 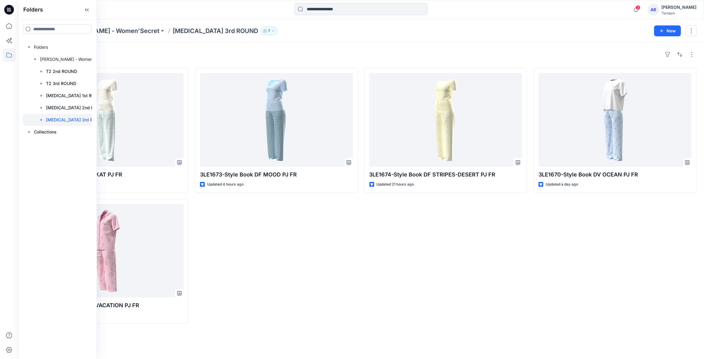 I want to click on span: 3, so click(x=638, y=8).